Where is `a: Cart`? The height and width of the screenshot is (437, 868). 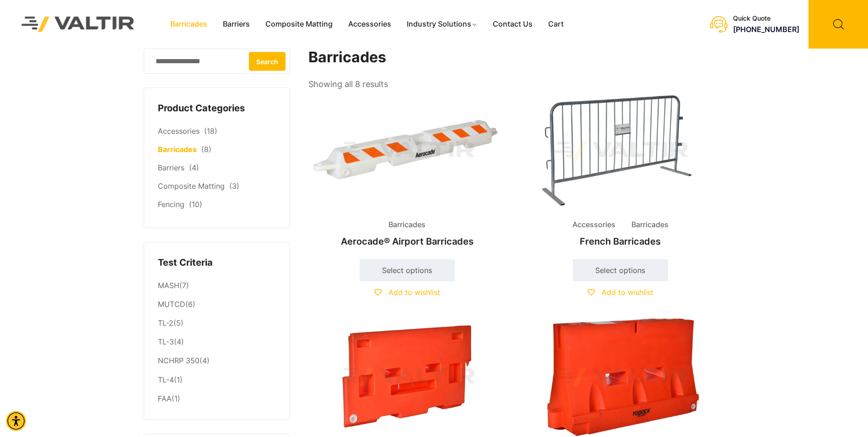 a: Cart is located at coordinates (556, 24).